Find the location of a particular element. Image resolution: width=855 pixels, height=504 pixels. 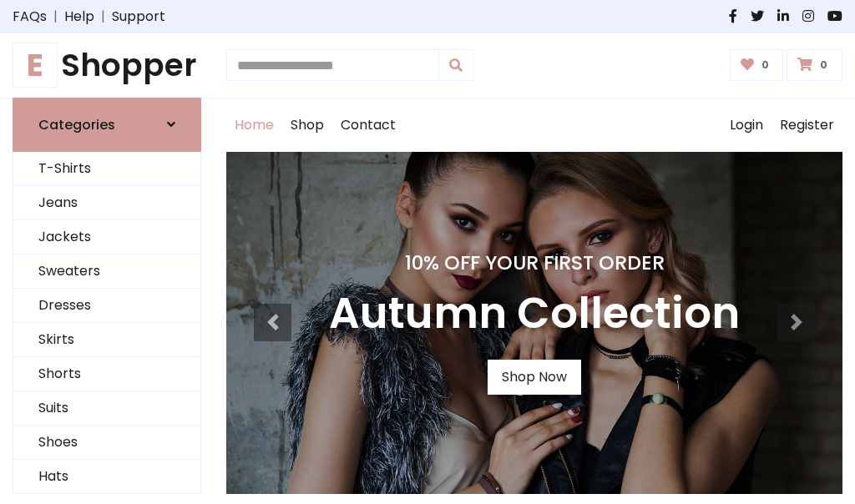

span: E is located at coordinates (35, 65).